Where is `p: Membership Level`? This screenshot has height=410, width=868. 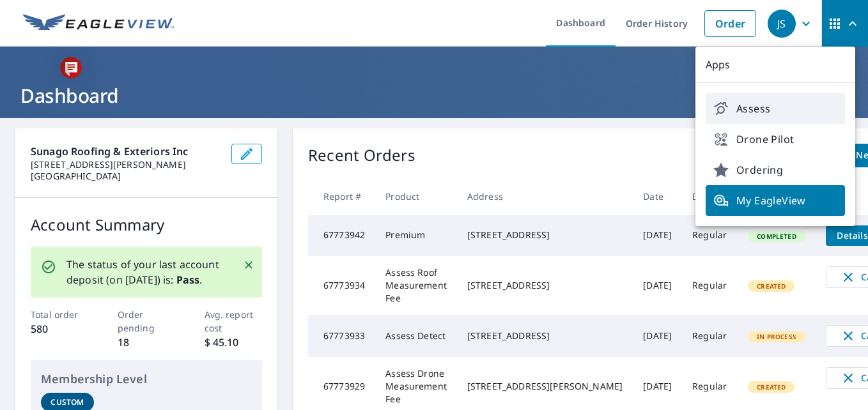 p: Membership Level is located at coordinates (146, 379).